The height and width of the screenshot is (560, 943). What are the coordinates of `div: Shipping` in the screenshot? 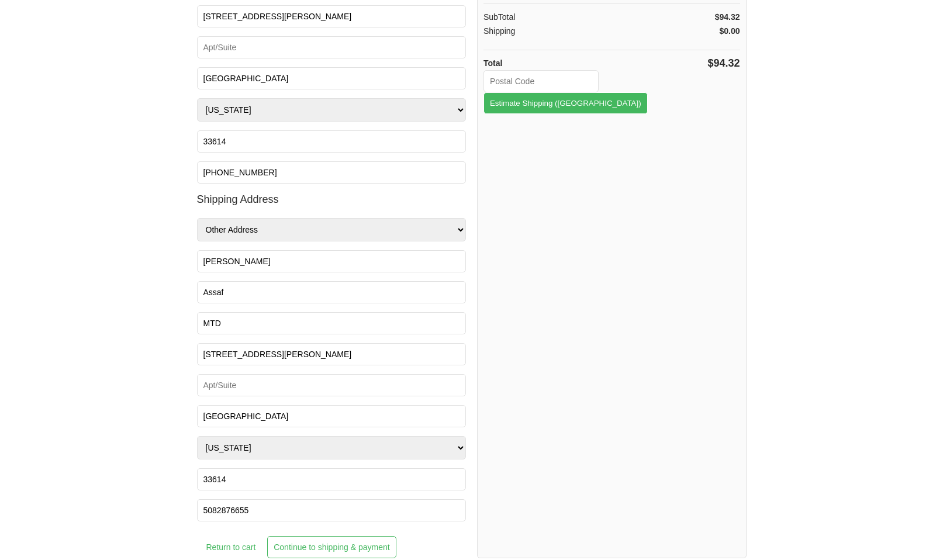 It's located at (500, 31).